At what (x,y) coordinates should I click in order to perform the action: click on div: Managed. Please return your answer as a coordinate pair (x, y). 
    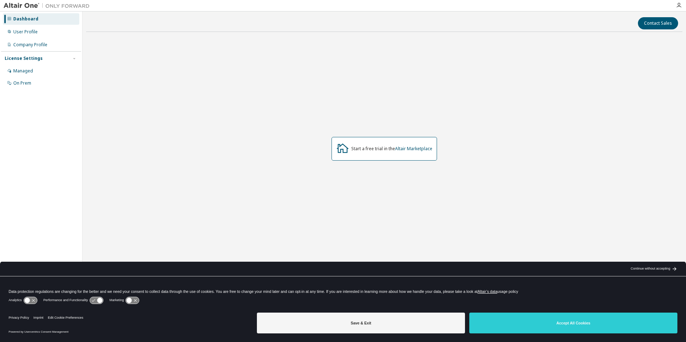
    Looking at the image, I should click on (23, 71).